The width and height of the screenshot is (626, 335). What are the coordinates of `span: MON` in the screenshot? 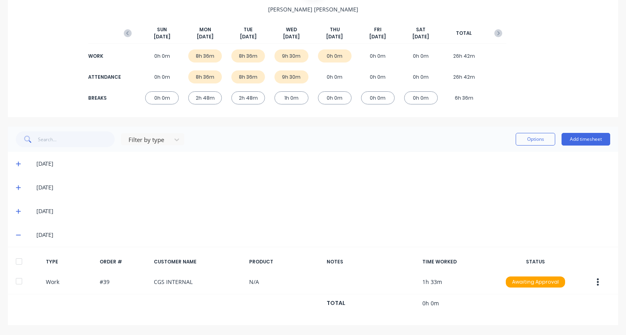 It's located at (205, 30).